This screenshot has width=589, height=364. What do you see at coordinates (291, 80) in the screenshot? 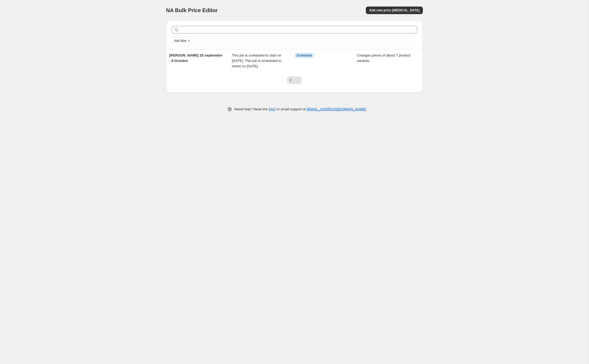
I see `button: Previous` at bounding box center [291, 80].